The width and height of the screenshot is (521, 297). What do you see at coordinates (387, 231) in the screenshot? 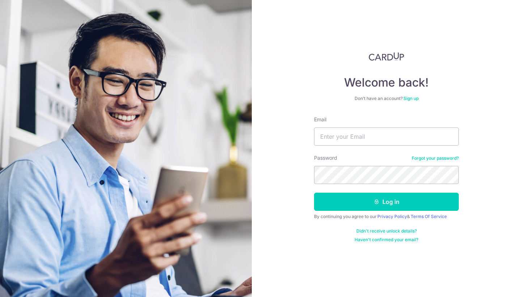
I see `a: Didn't receive unlock details?` at bounding box center [387, 231].